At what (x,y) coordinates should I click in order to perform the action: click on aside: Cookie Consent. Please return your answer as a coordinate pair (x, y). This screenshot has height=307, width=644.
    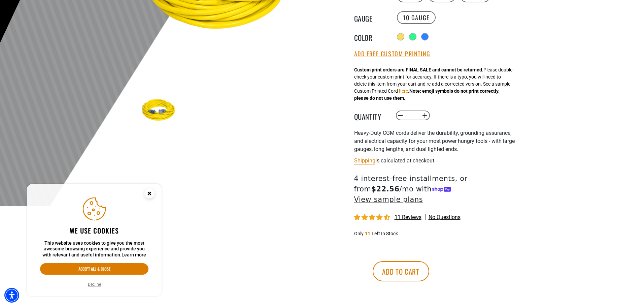
    Looking at the image, I should click on (95, 240).